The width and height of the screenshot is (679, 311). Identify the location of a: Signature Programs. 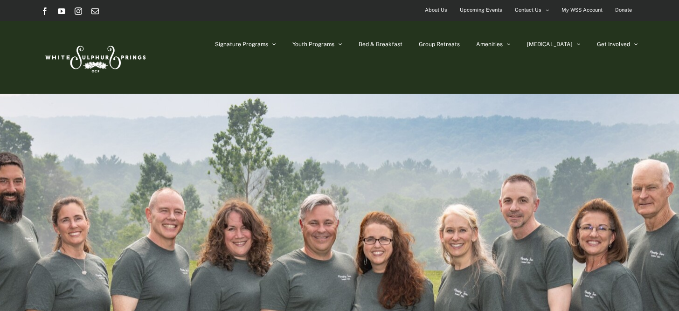
(245, 44).